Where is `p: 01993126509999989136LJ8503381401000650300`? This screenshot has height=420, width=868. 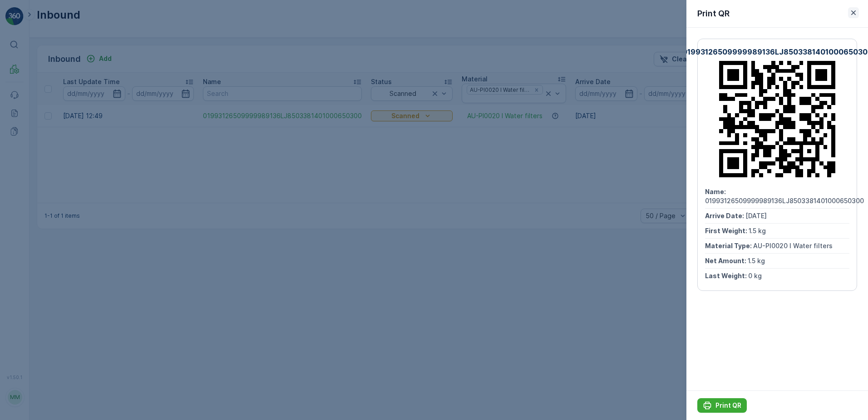 p: 01993126509999989136LJ8503381401000650300 is located at coordinates (433, 13).